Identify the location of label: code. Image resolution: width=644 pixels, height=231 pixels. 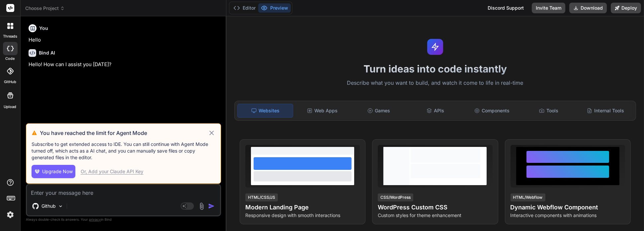
(10, 59).